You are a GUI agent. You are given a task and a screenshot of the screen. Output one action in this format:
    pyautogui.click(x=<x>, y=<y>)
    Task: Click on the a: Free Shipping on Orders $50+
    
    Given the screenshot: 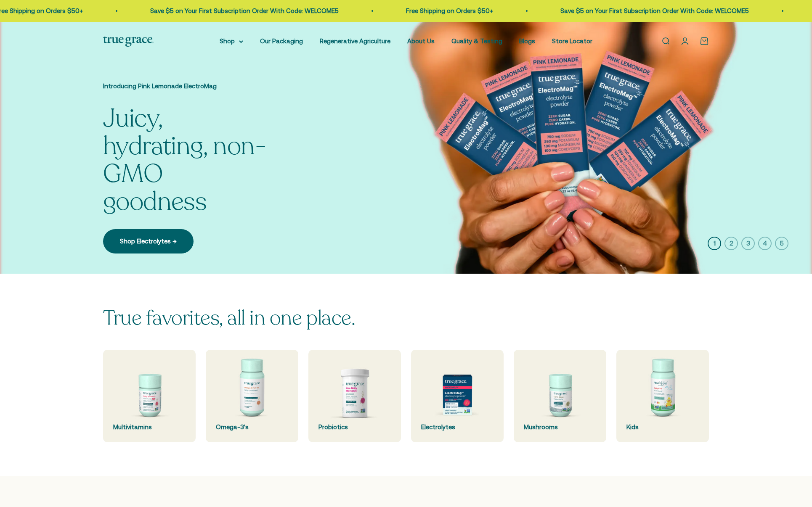 What is the action you would take?
    pyautogui.click(x=432, y=10)
    